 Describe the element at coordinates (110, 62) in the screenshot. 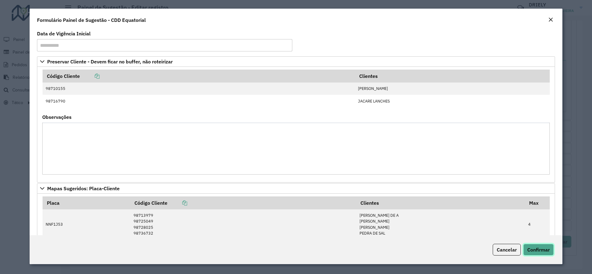

I see `span: Preservar Cliente - Devem ficar no buffer, não roteirizar` at that location.